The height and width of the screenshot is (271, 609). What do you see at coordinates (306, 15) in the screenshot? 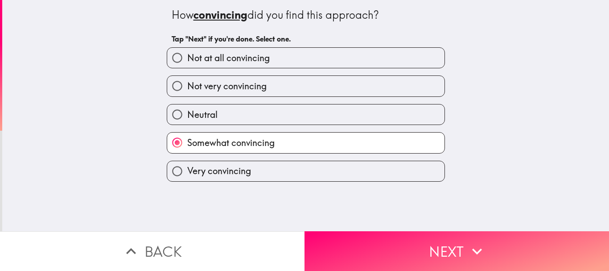
I see `div: How did you find this approach?` at bounding box center [306, 15].